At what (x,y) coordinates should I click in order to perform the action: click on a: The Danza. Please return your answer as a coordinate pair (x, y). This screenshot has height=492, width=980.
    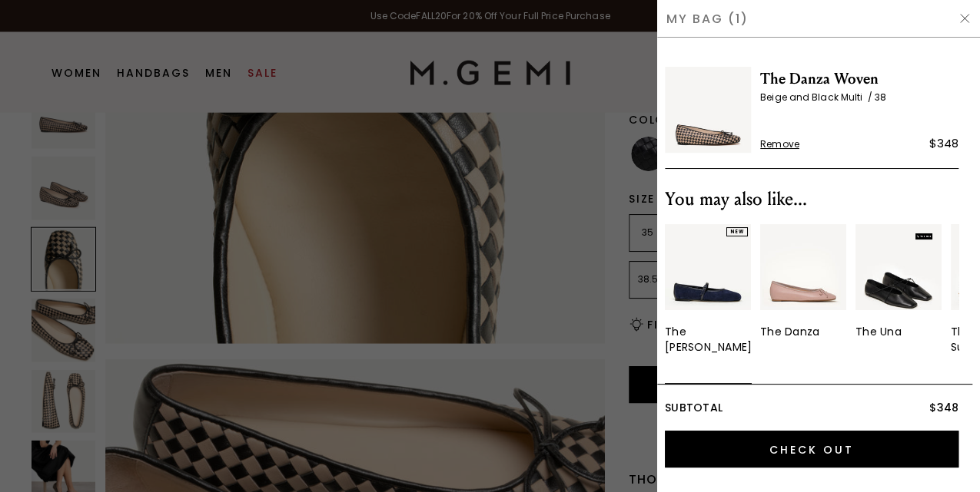
    Looking at the image, I should click on (803, 282).